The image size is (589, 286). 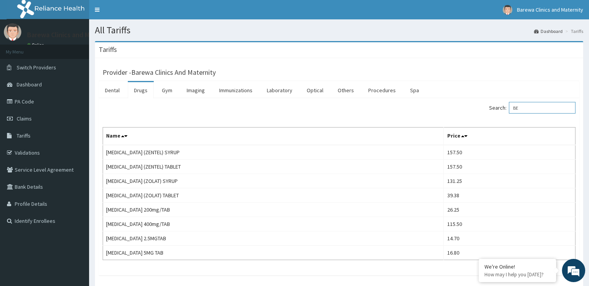 What do you see at coordinates (517, 266) in the screenshot?
I see `div: We're Online!` at bounding box center [517, 266].